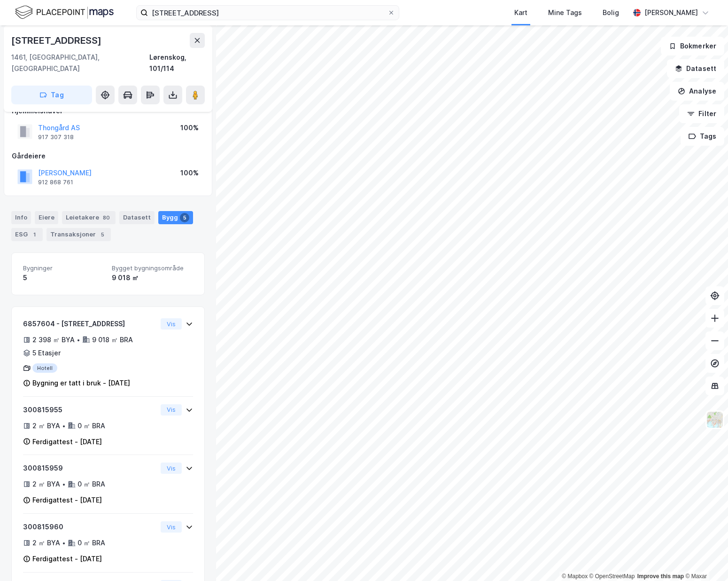 The height and width of the screenshot is (581, 728). Describe the element at coordinates (56, 137) in the screenshot. I see `div: 917 307 318` at that location.